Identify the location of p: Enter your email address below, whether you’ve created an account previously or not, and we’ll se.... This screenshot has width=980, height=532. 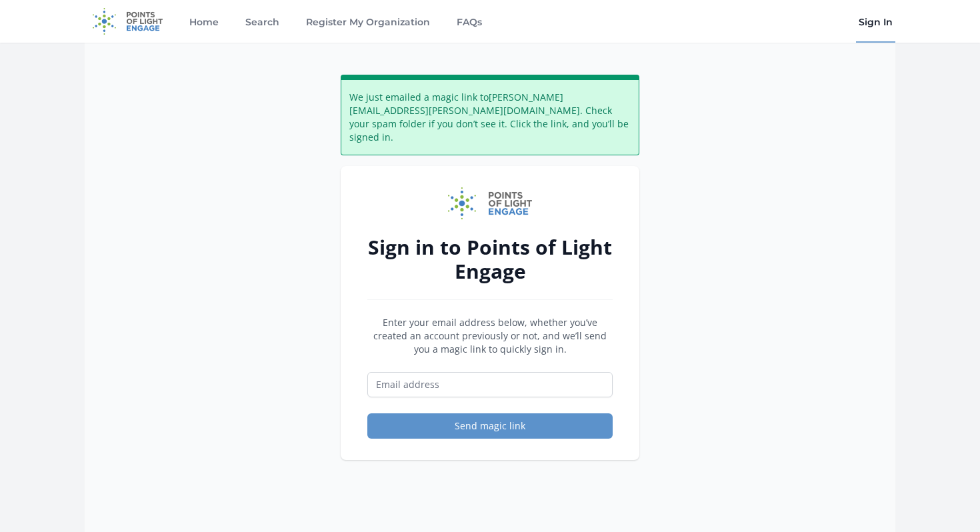
(490, 336).